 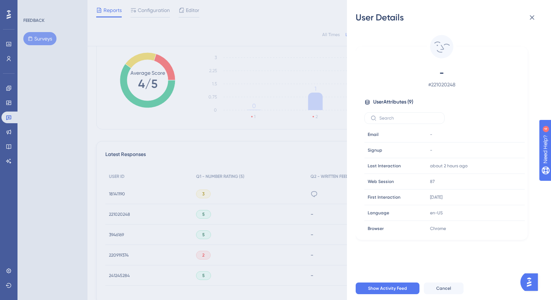 I want to click on button: Cancel, so click(x=443, y=288).